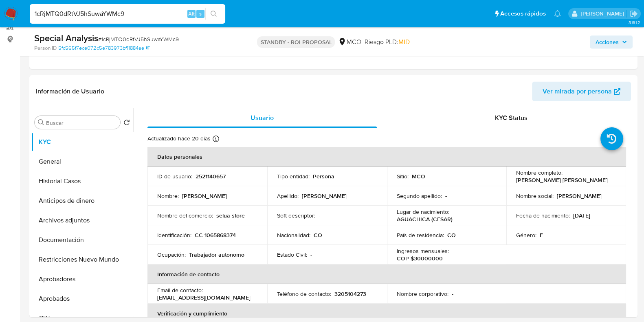  I want to click on span: Riesgo PLD:, so click(386, 42).